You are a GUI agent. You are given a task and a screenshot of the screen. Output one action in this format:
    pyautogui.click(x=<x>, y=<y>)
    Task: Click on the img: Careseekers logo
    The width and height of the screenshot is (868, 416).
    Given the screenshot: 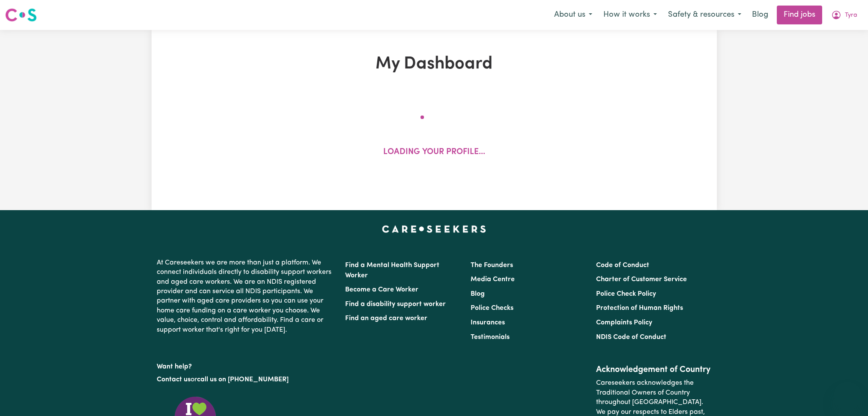 What is the action you would take?
    pyautogui.click(x=21, y=15)
    